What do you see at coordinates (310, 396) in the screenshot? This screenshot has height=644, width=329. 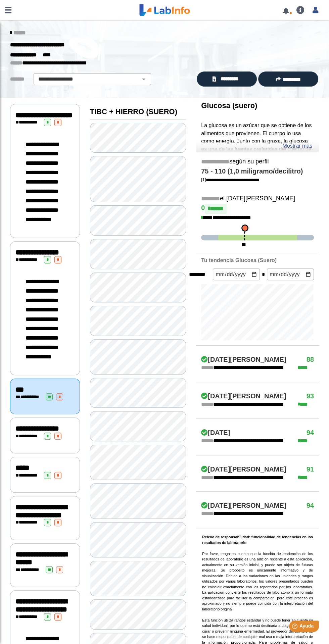 I see `font: 93` at bounding box center [310, 396].